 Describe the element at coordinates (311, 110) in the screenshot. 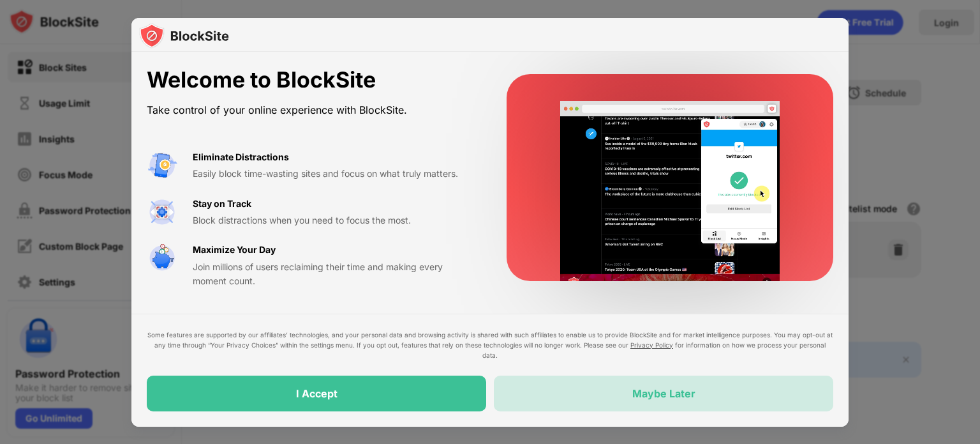

I see `div: Take control of your online experience with BlockSite.` at that location.